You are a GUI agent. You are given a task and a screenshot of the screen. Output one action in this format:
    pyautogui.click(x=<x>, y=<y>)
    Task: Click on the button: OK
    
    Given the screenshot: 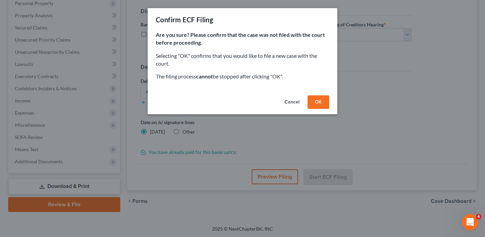 What is the action you would take?
    pyautogui.click(x=318, y=102)
    